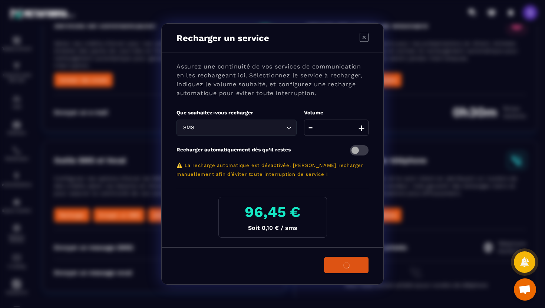 The height and width of the screenshot is (308, 545). What do you see at coordinates (525, 290) in the screenshot?
I see `div: Ouvrir le chat` at bounding box center [525, 290].